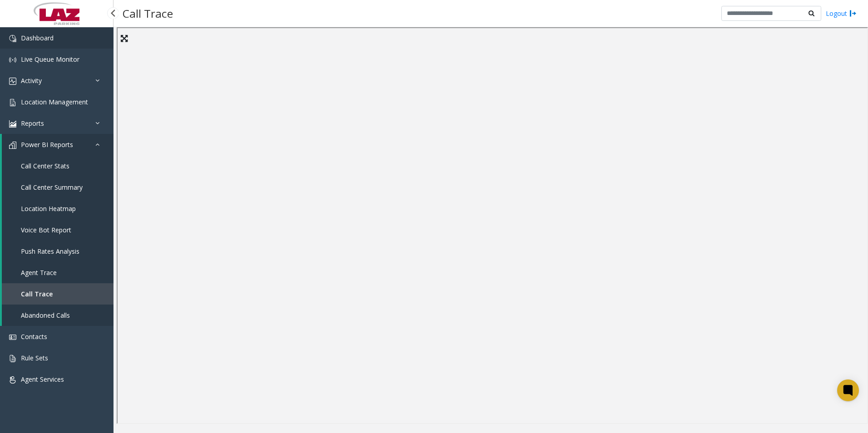 The width and height of the screenshot is (868, 433). I want to click on span: Agent Services, so click(43, 379).